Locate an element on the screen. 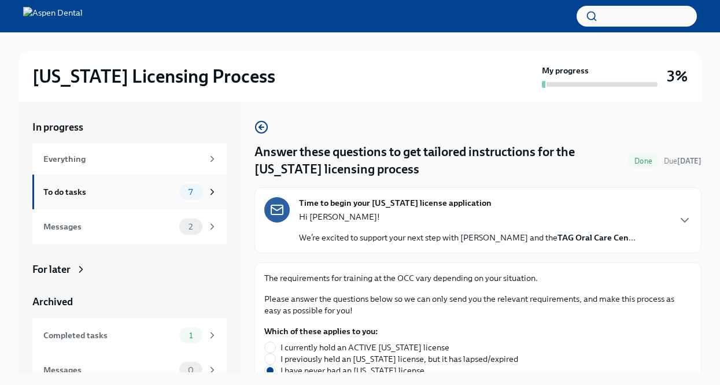 Image resolution: width=720 pixels, height=385 pixels. div: Archived is located at coordinates (130, 302).